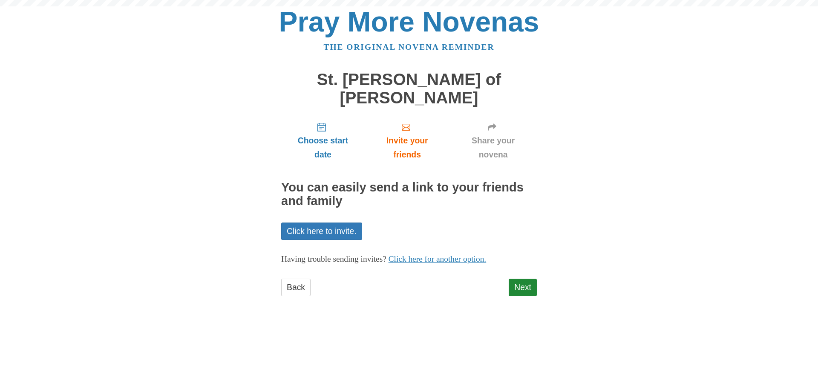  Describe the element at coordinates (493, 148) in the screenshot. I see `span: Share your novena` at that location.